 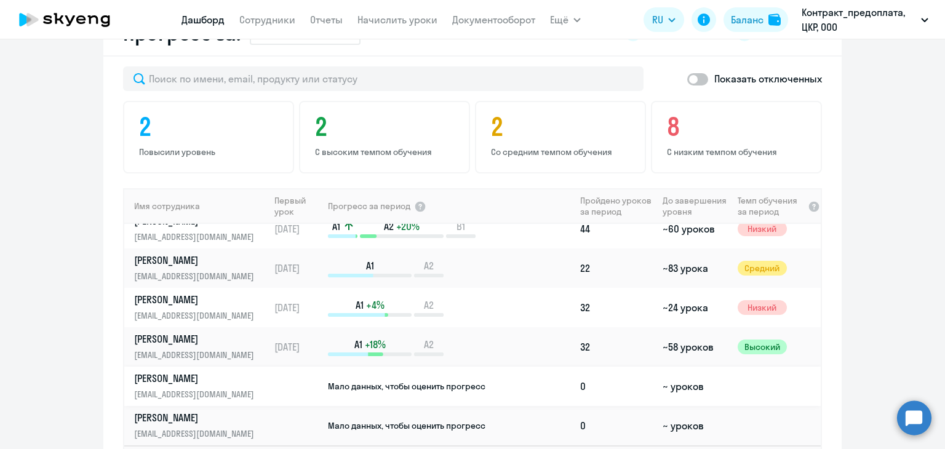 I want to click on span: +4%, so click(x=375, y=305).